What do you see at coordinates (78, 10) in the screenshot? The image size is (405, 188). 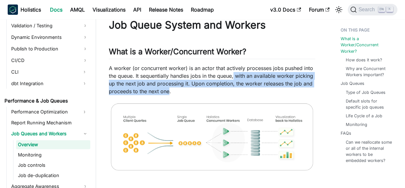 I see `a: AMQL` at bounding box center [78, 10].